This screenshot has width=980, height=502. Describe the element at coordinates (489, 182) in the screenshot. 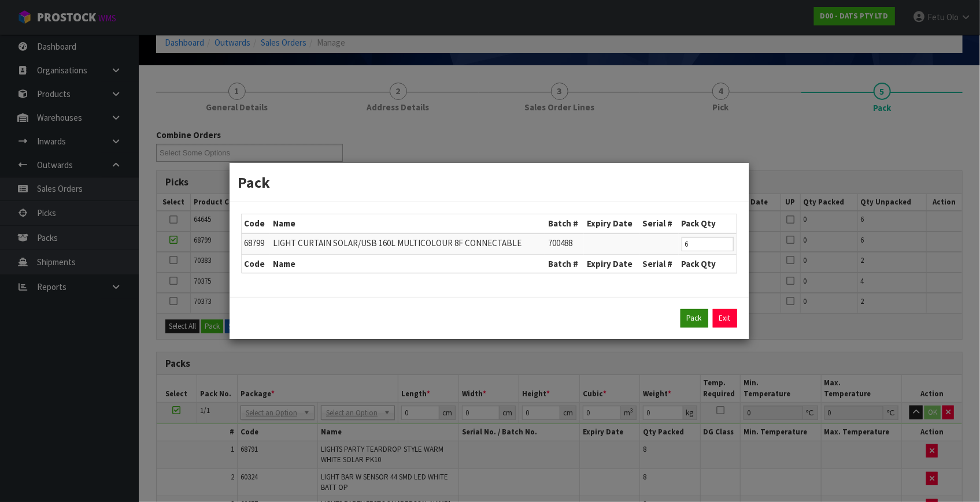

I see `h3: Pack` at that location.